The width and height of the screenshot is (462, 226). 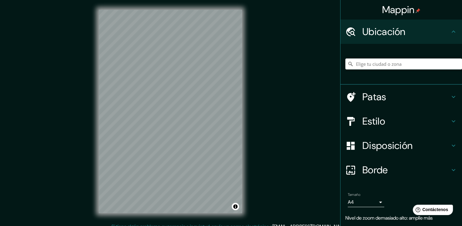 What do you see at coordinates (402, 121) in the screenshot?
I see `div: Estilo` at bounding box center [402, 121].